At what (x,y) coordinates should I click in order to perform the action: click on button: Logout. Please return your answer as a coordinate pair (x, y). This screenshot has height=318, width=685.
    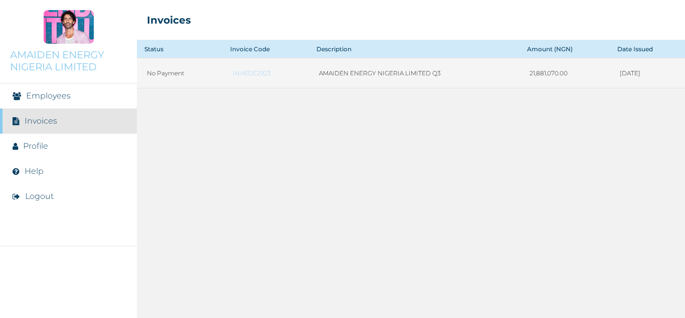
    Looking at the image, I should click on (39, 196).